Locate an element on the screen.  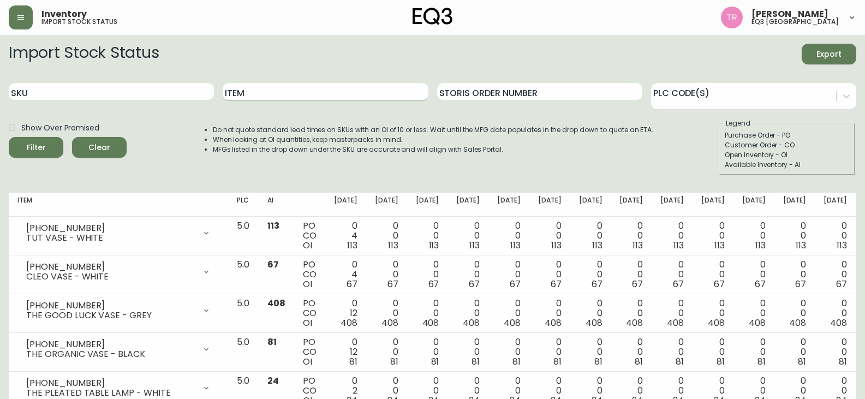
div: Filter is located at coordinates (36, 147).